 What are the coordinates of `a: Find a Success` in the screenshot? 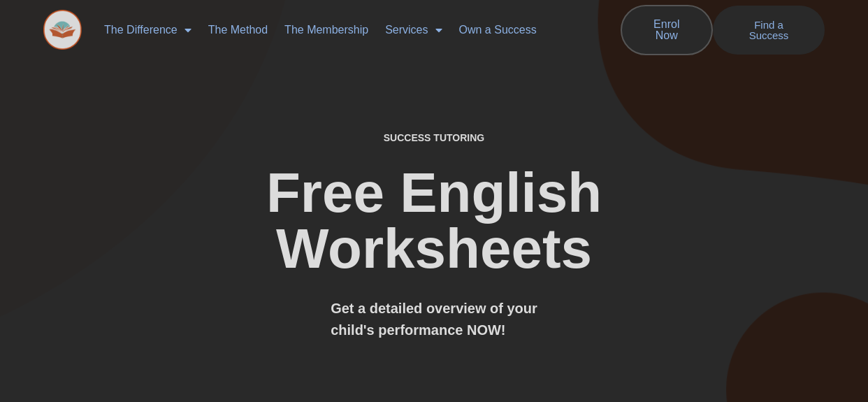 It's located at (769, 30).